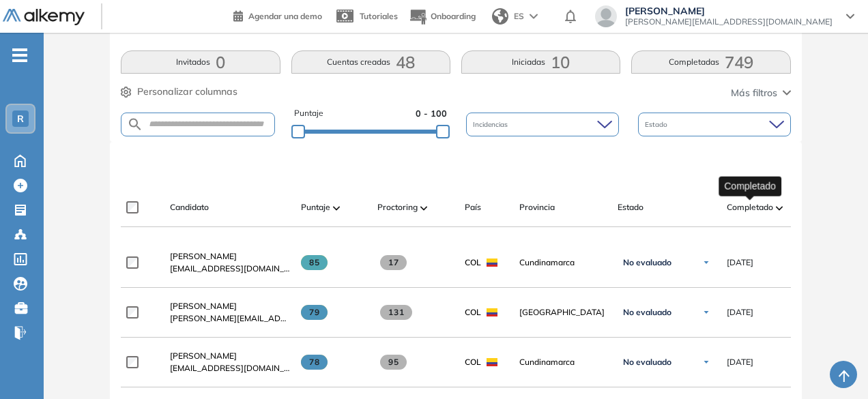  I want to click on button: Más filtros, so click(760, 93).